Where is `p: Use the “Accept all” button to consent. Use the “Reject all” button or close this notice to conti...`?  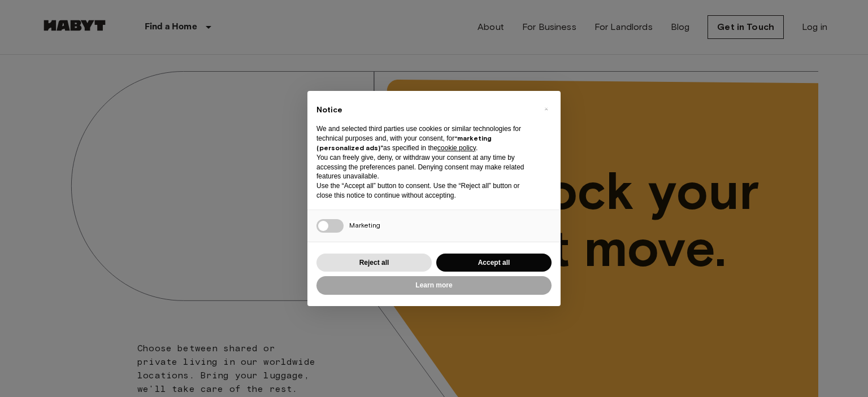
p: Use the “Accept all” button to consent. Use the “Reject all” button or close this notice to conti... is located at coordinates (424, 191).